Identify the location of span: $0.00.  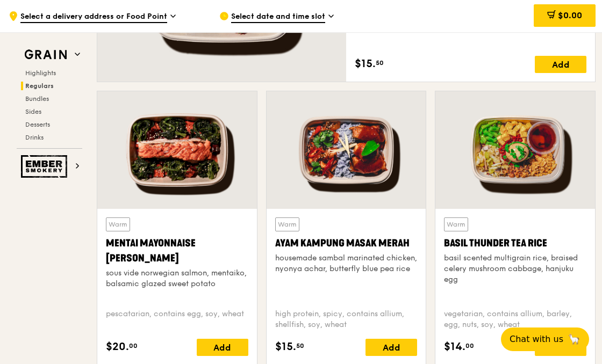
(570, 15).